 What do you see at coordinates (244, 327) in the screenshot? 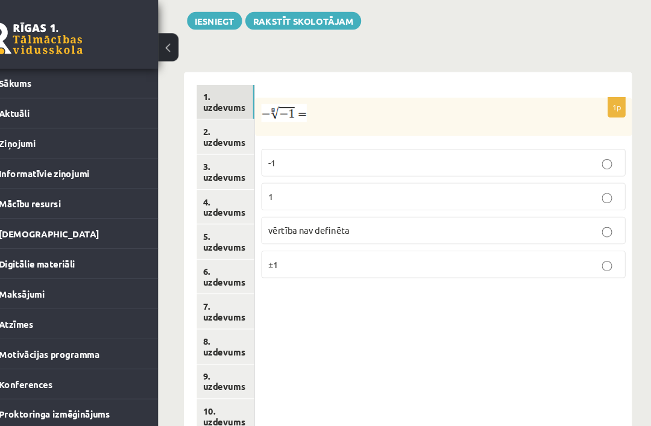
I see `a: 8. uzdevums` at bounding box center [244, 327].